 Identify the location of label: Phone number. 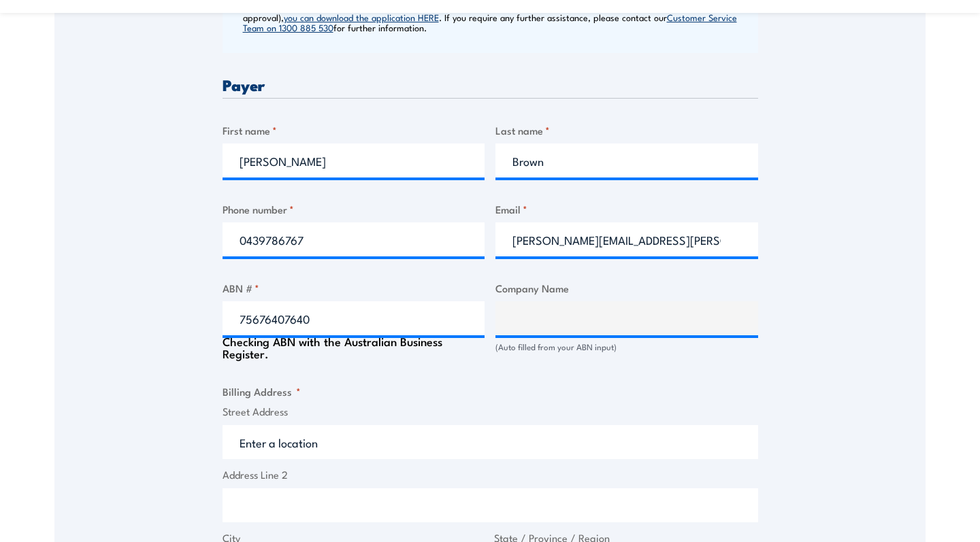
(354, 209).